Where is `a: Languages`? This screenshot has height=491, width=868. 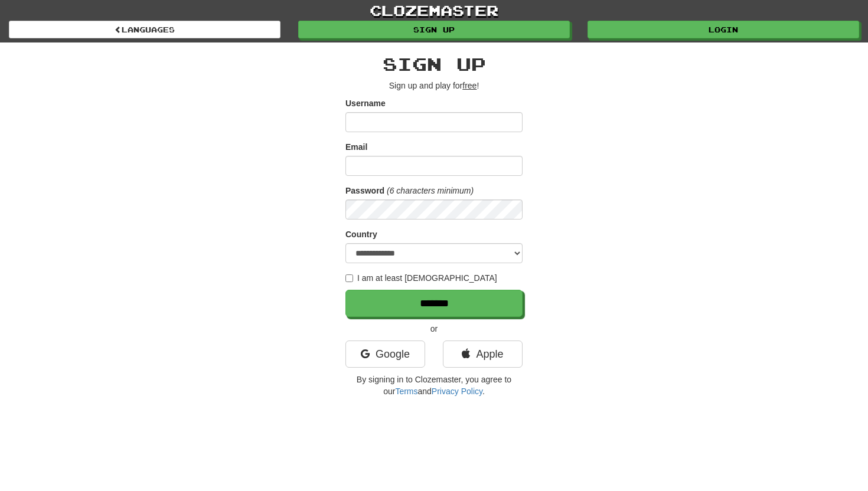
a: Languages is located at coordinates (145, 29).